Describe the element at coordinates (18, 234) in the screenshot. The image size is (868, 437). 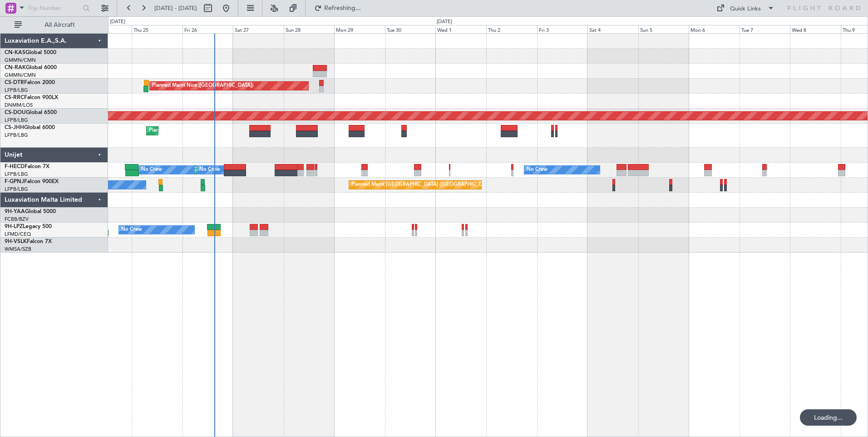
I see `a: LFMD/CEQ` at that location.